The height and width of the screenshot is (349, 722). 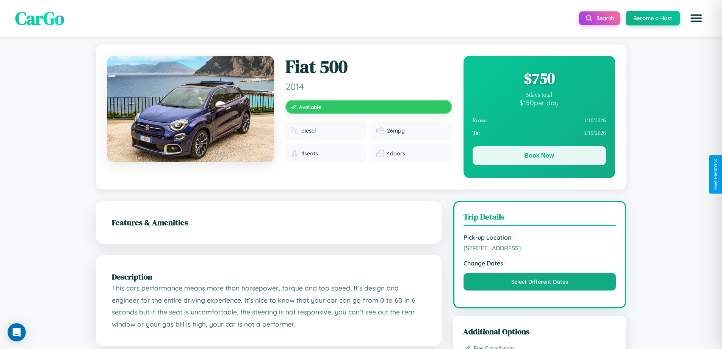 I want to click on img: Seats, so click(x=295, y=153).